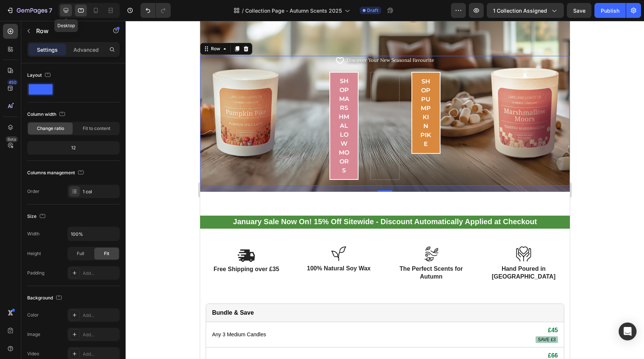  What do you see at coordinates (144, 105) in the screenshot?
I see `p: Shop Marshmallow Moors` at bounding box center [144, 105].